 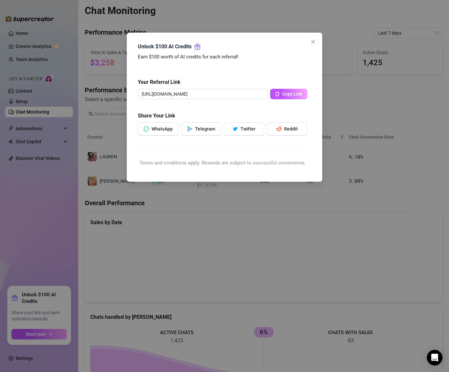 What do you see at coordinates (291, 129) in the screenshot?
I see `span: Reddit` at bounding box center [291, 129].